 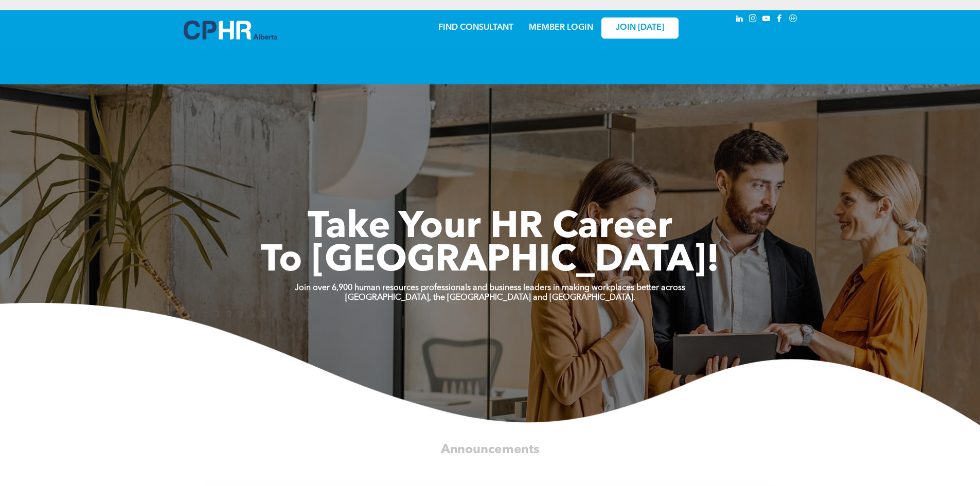 What do you see at coordinates (231, 30) in the screenshot?
I see `img: A blue and white logo for cp alberta` at bounding box center [231, 30].